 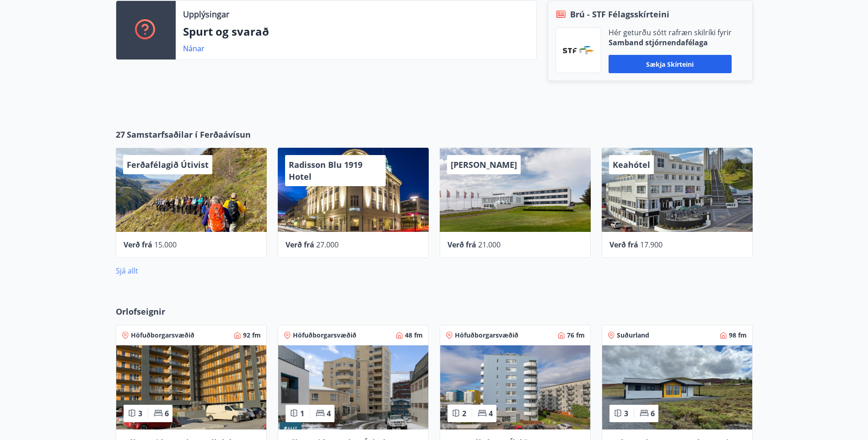 What do you see at coordinates (651, 245) in the screenshot?
I see `span: 17.900` at bounding box center [651, 245].